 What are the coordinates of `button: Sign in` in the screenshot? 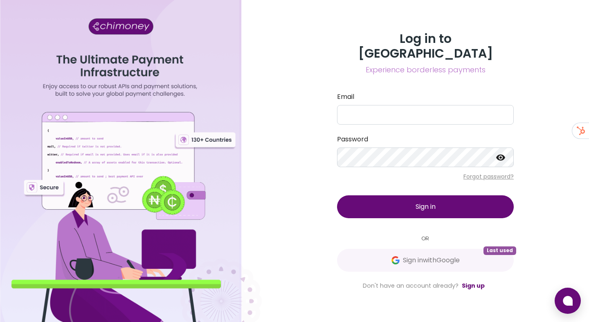 It's located at (426, 207).